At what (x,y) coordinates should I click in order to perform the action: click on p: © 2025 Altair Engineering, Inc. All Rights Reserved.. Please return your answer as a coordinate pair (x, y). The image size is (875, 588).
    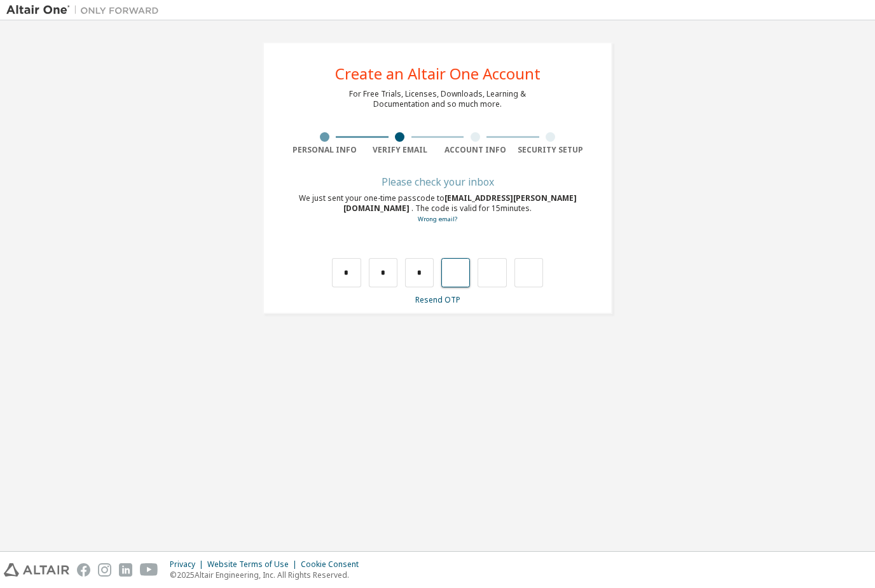
    Looking at the image, I should click on (268, 574).